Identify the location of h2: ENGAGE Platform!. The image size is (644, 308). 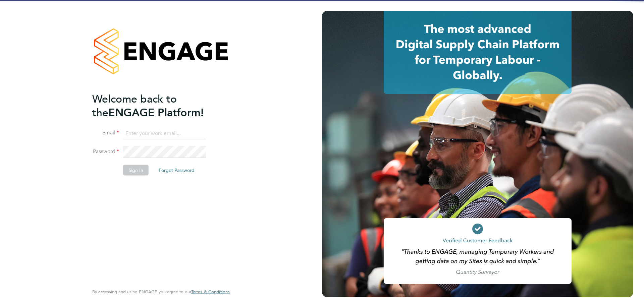
(158, 105).